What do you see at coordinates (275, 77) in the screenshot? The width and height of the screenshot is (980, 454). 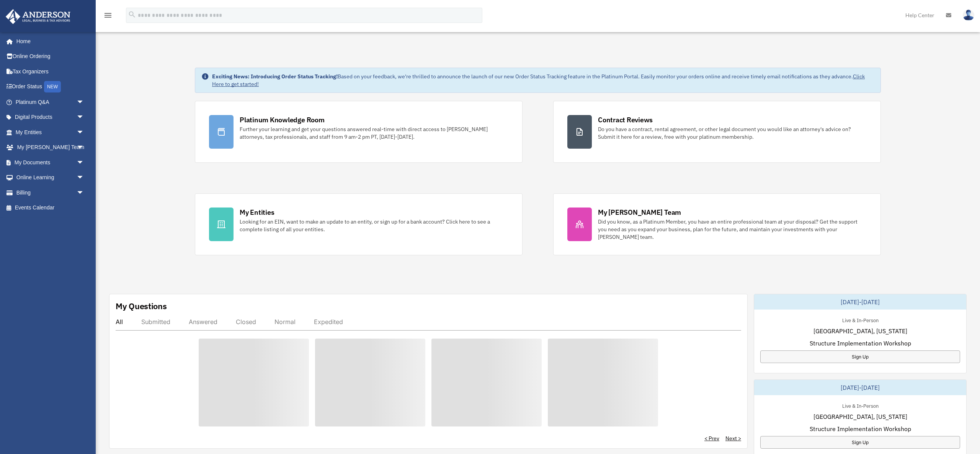 I see `strong: Exciting News: Introducing Order Status Tracking!` at bounding box center [275, 77].